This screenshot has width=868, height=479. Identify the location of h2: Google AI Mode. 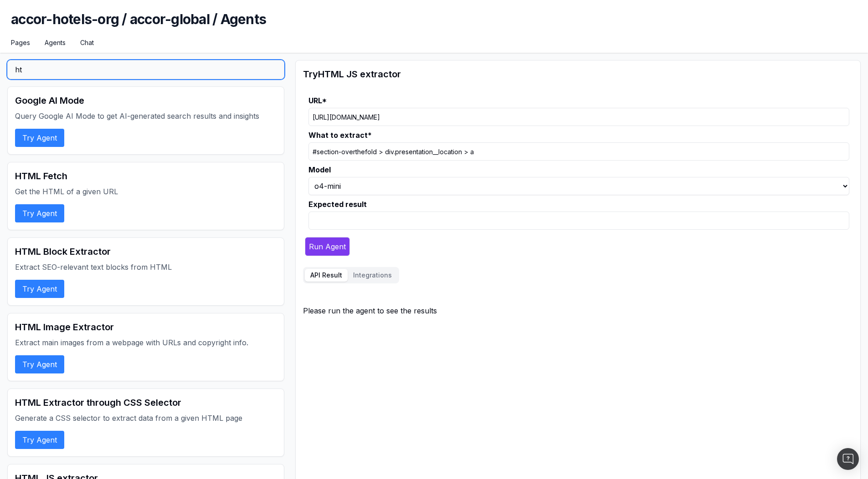
(145, 101).